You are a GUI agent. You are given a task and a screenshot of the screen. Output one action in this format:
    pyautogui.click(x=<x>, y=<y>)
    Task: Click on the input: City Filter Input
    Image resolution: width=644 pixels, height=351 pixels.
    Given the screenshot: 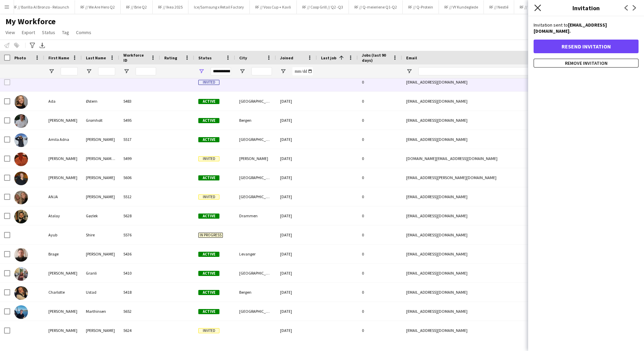 What is the action you would take?
    pyautogui.click(x=262, y=71)
    